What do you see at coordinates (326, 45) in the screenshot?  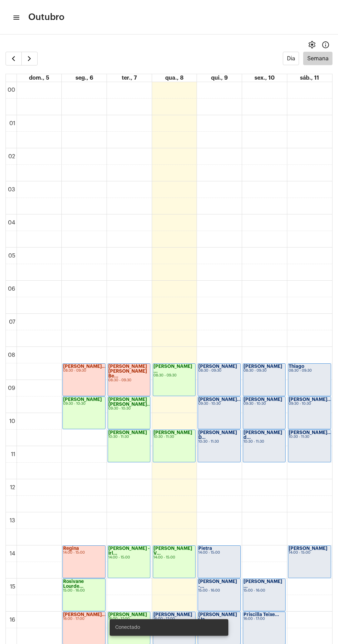 I see `button: Info` at bounding box center [326, 45].